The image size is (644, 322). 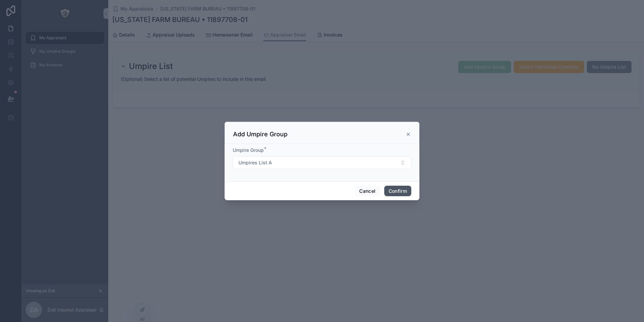 I want to click on h3: Add Umpire Group, so click(x=260, y=134).